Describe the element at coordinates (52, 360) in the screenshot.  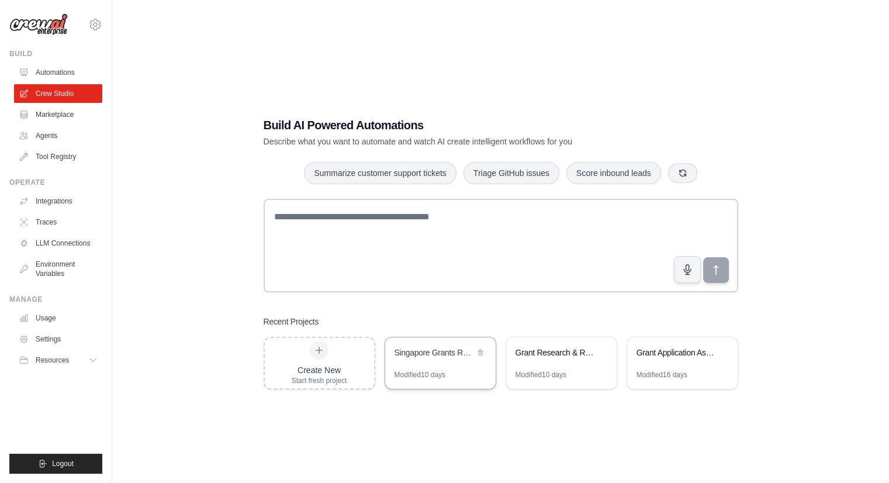
I see `span: Resources` at that location.